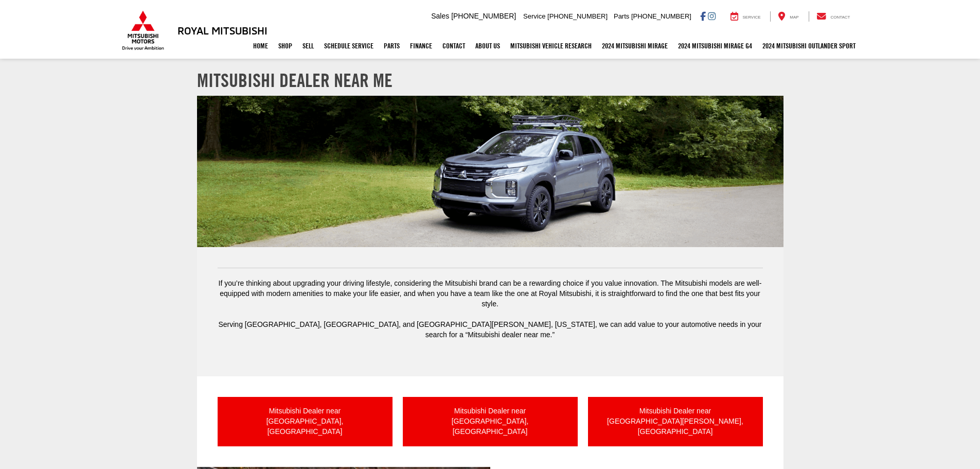  What do you see at coordinates (840, 17) in the screenshot?
I see `span: Contact` at bounding box center [840, 17].